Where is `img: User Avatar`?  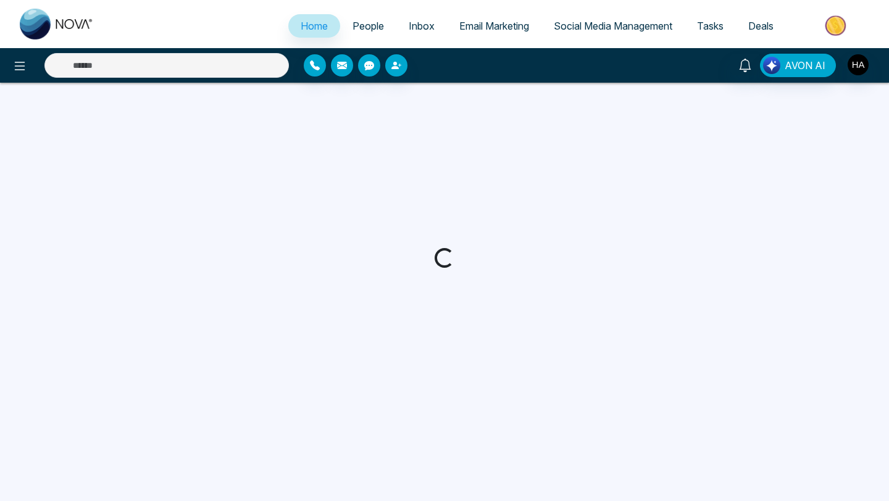 img: User Avatar is located at coordinates (858, 65).